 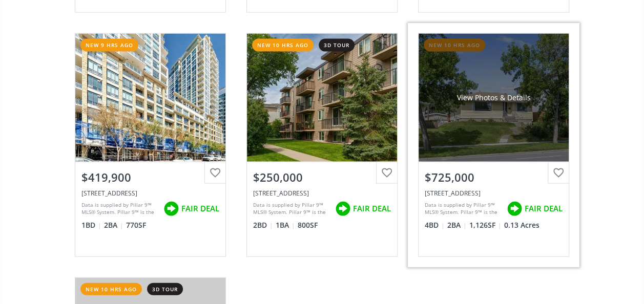 I want to click on div: $250,000, so click(x=322, y=177).